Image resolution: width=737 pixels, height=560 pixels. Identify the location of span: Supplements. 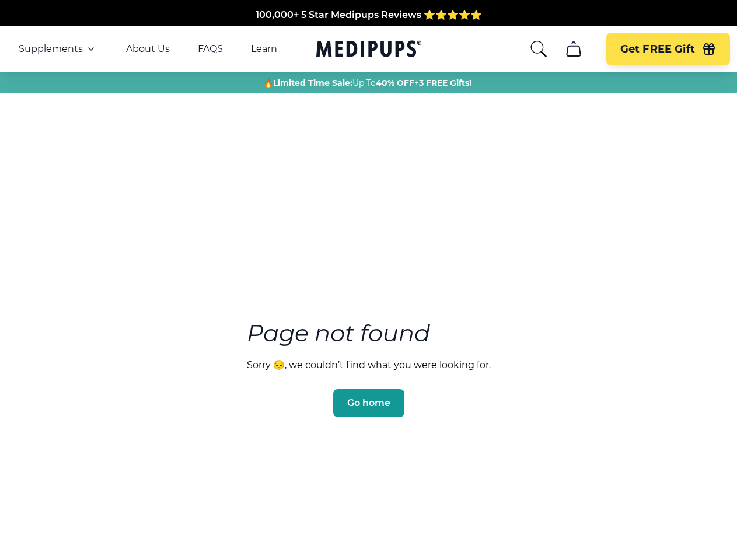
(51, 49).